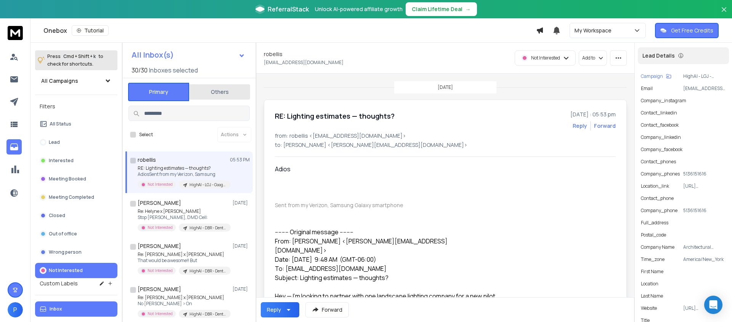 The image size is (732, 322). I want to click on p: Architectural Landscape Lighting & Design, so click(705, 247).